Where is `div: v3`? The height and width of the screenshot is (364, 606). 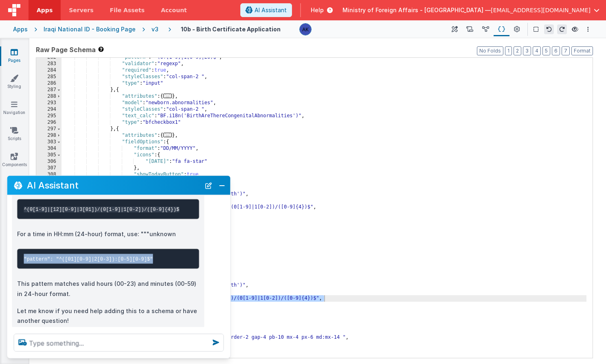 div: v3 is located at coordinates (156, 30).